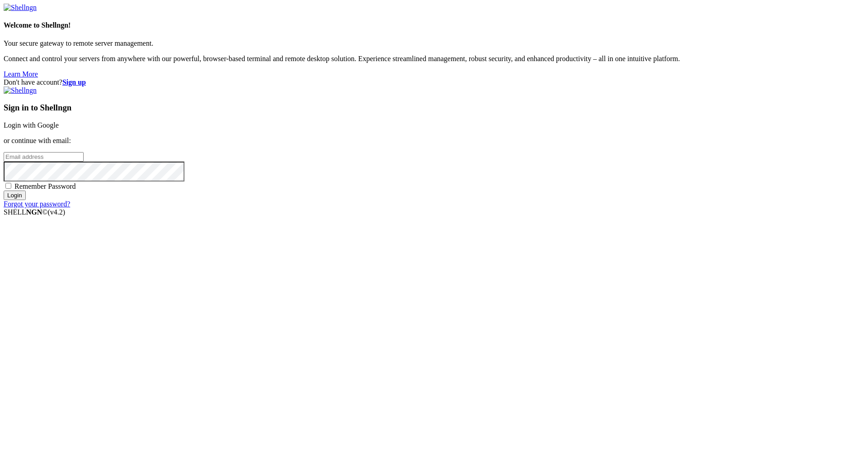  I want to click on b: NGN, so click(34, 212).